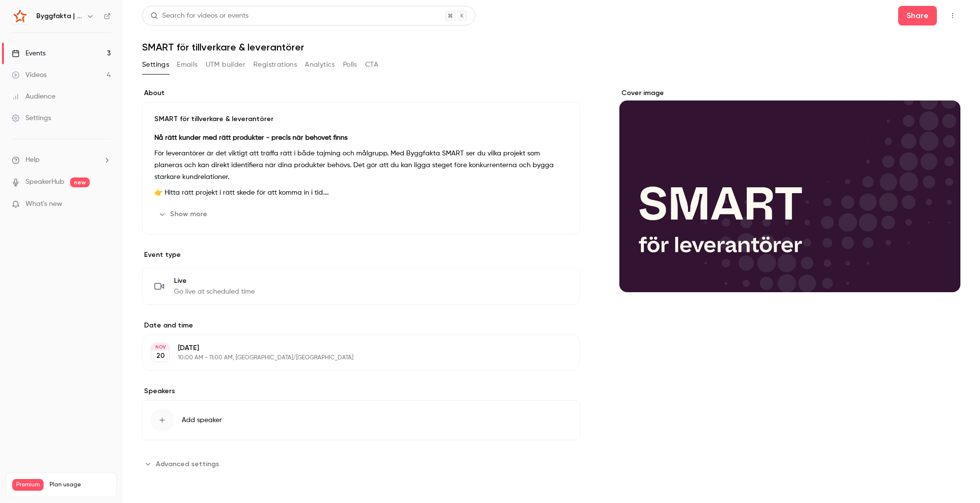  Describe the element at coordinates (29, 75) in the screenshot. I see `div: Videos` at that location.